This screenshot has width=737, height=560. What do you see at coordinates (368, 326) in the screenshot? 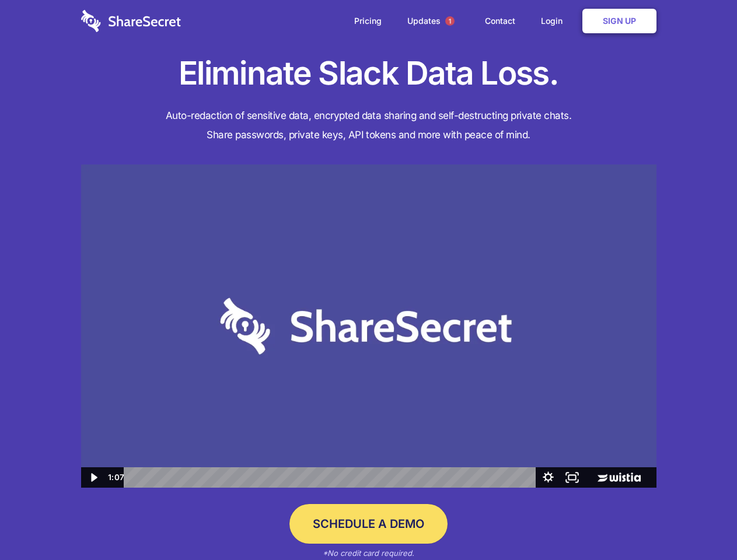
I see `img: Sharesecret` at bounding box center [368, 326].